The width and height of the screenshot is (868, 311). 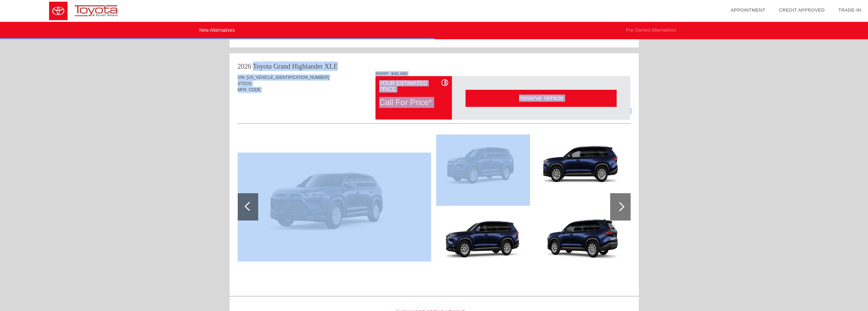 What do you see at coordinates (503, 74) in the screenshot?
I see `div: MSRP: $48,460` at bounding box center [503, 74].